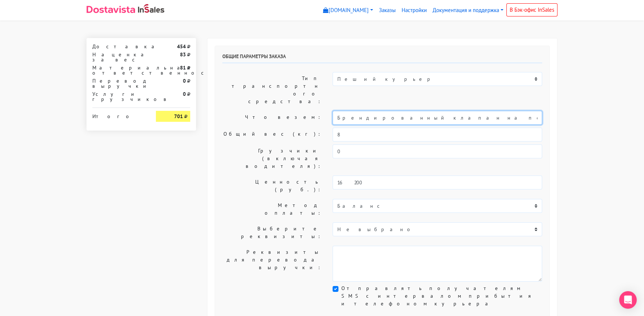  Describe the element at coordinates (442, 296) in the screenshot. I see `label: Отправлять получателям SMS с интервалом прибытия и телефоном курьера` at that location.